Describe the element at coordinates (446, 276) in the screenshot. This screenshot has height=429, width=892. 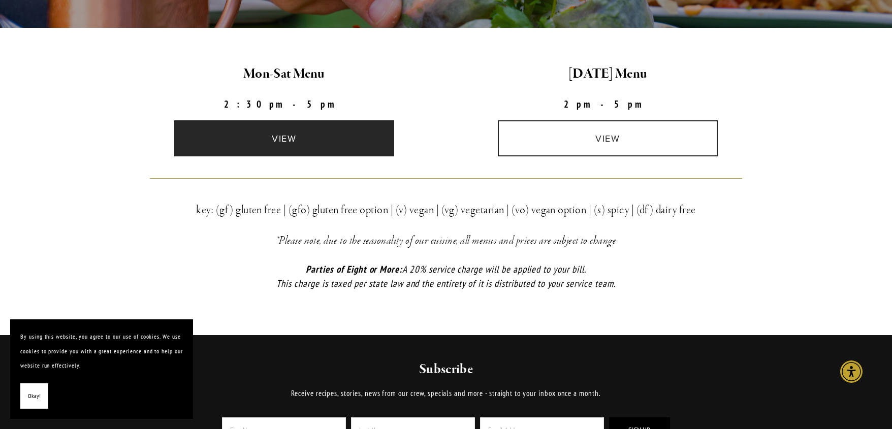
I see `em: A 20% service charge will be applied to your bill. This charge is taxed per state law and the ent...` at that location.